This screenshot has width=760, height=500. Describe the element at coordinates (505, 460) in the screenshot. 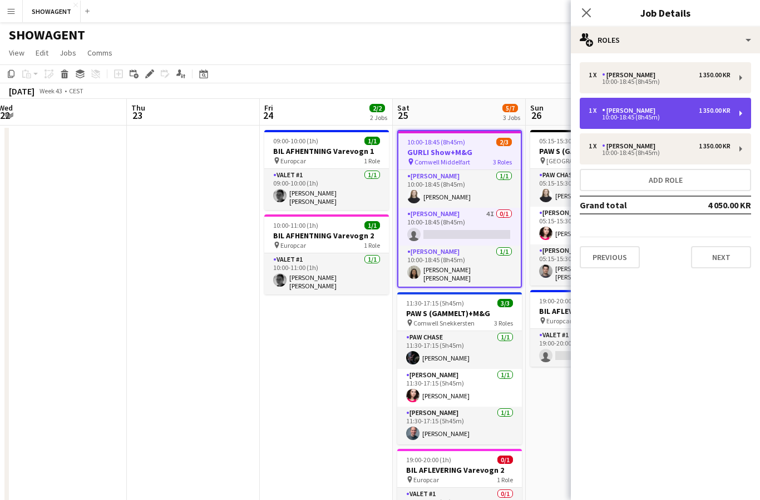

I see `span: 0/1` at that location.